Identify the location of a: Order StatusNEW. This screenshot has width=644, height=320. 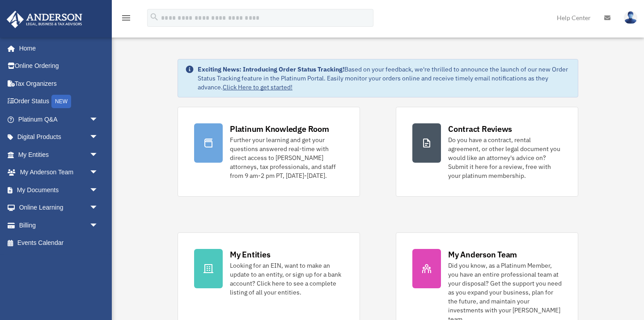
(59, 101).